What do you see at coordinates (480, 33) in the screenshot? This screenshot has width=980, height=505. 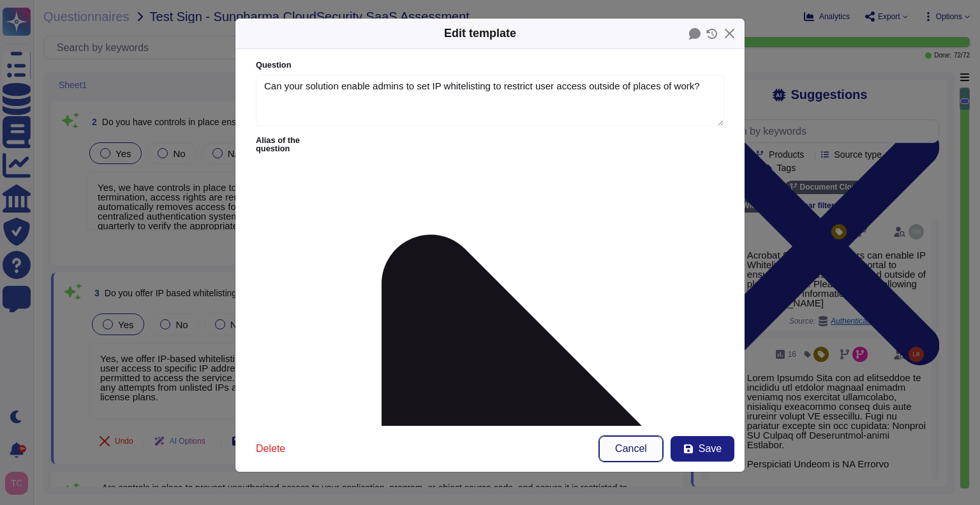 I see `div: Edit template` at bounding box center [480, 33].